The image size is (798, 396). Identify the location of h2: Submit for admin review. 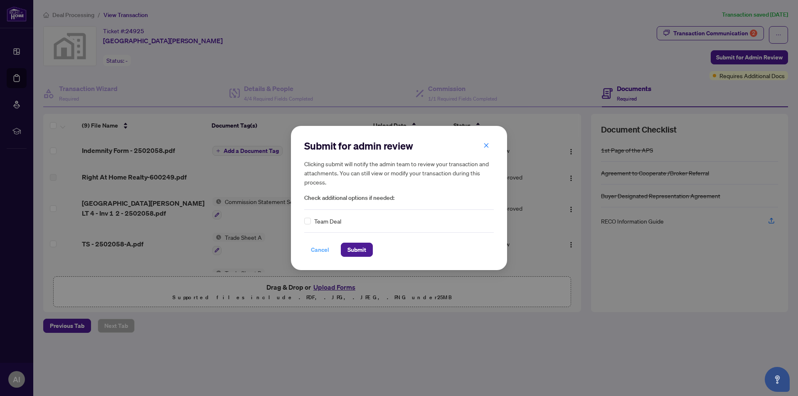
(399, 146).